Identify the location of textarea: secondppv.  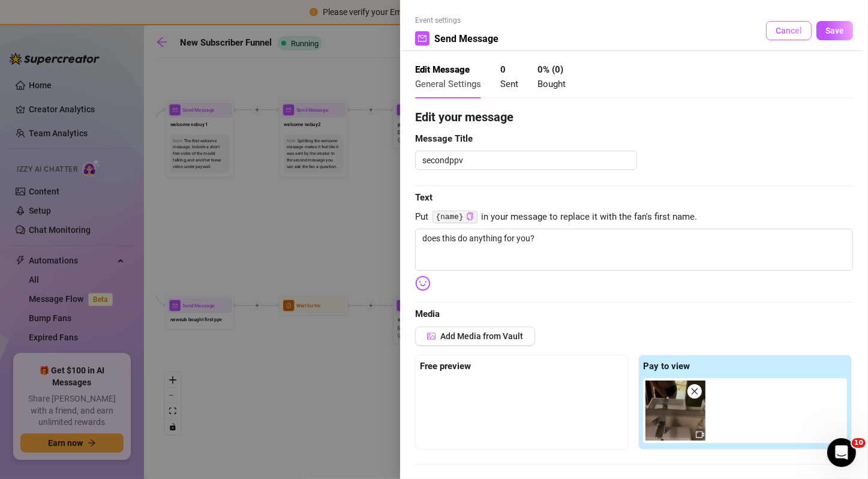
(526, 160).